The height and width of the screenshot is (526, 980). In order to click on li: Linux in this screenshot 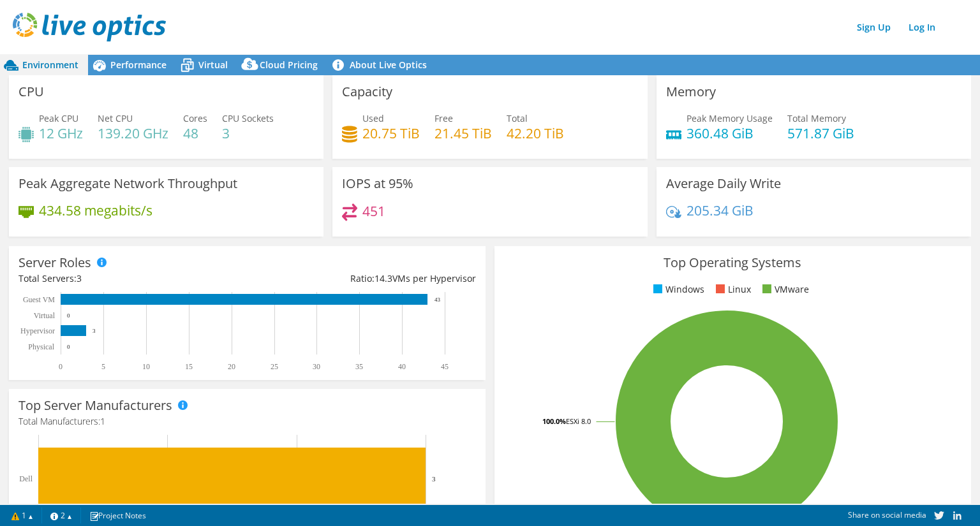, I will do `click(731, 289)`.